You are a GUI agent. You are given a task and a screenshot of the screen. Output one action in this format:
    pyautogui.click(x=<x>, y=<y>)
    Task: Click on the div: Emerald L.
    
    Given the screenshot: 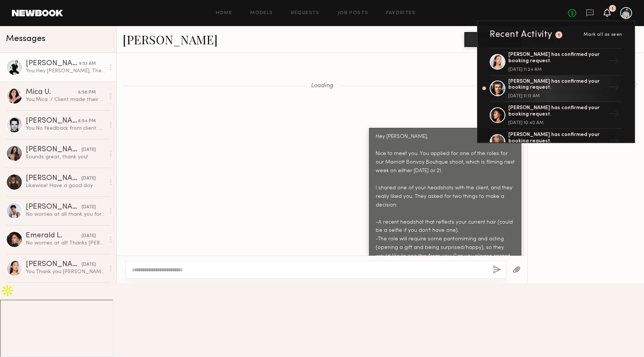 What is the action you would take?
    pyautogui.click(x=54, y=236)
    